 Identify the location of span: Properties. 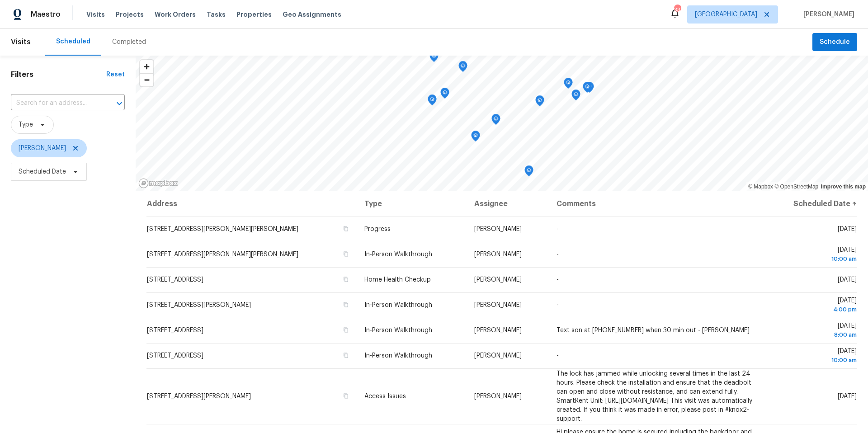
(254, 14).